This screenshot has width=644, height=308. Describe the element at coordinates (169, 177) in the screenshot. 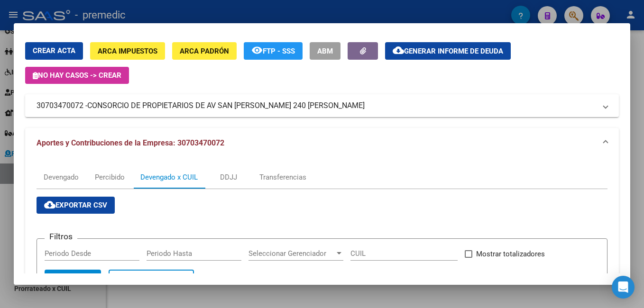

I see `div: Devengado x CUIL` at that location.